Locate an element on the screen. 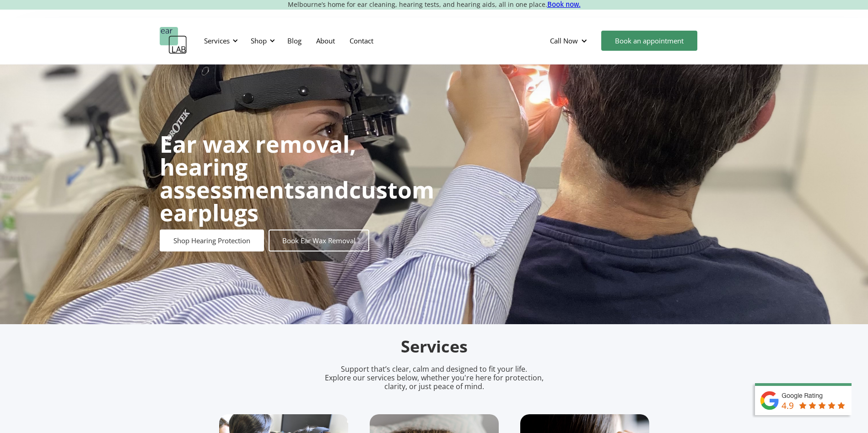  a: Book Ear Wax Removal is located at coordinates (319, 240).